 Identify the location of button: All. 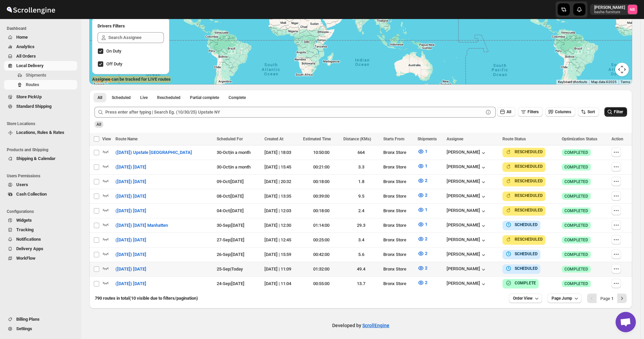
(506, 112).